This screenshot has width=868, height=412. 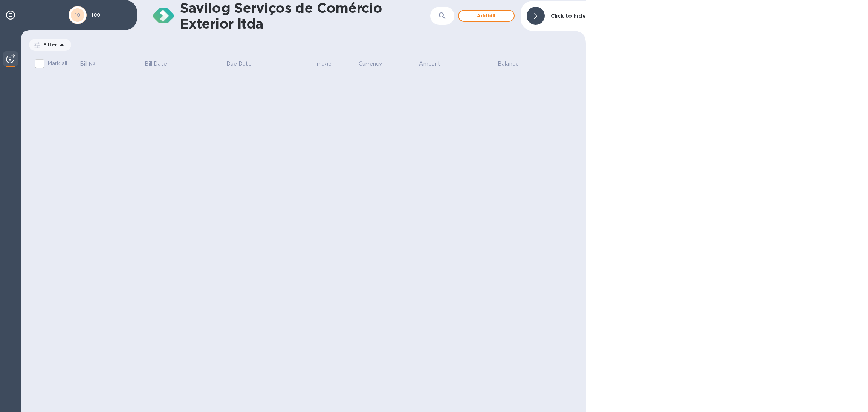 What do you see at coordinates (568, 16) in the screenshot?
I see `b: Click to hide` at bounding box center [568, 16].